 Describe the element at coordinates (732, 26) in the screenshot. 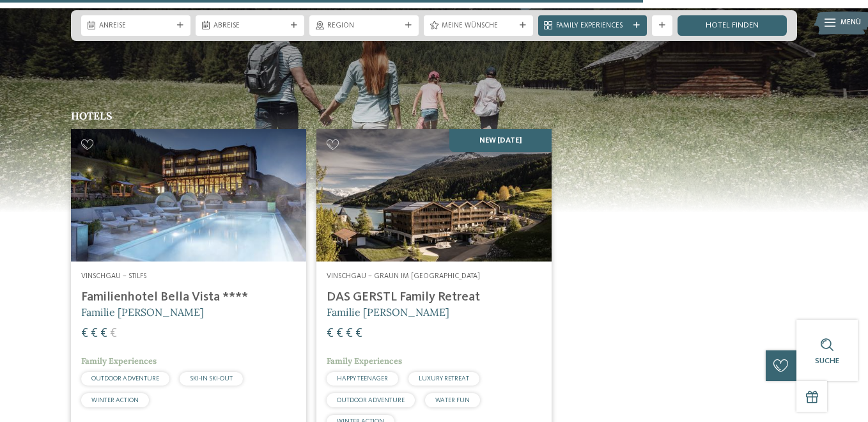

I see `a: Hotel finden` at that location.